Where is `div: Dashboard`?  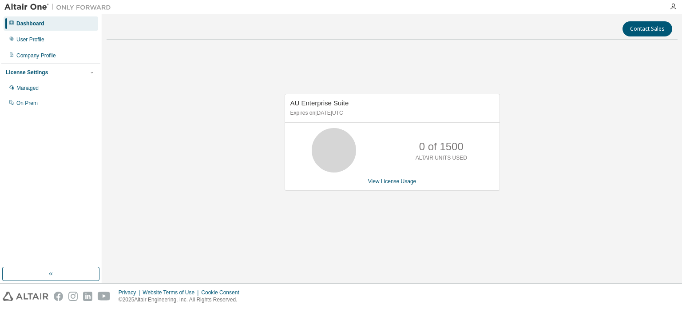 div: Dashboard is located at coordinates (30, 24).